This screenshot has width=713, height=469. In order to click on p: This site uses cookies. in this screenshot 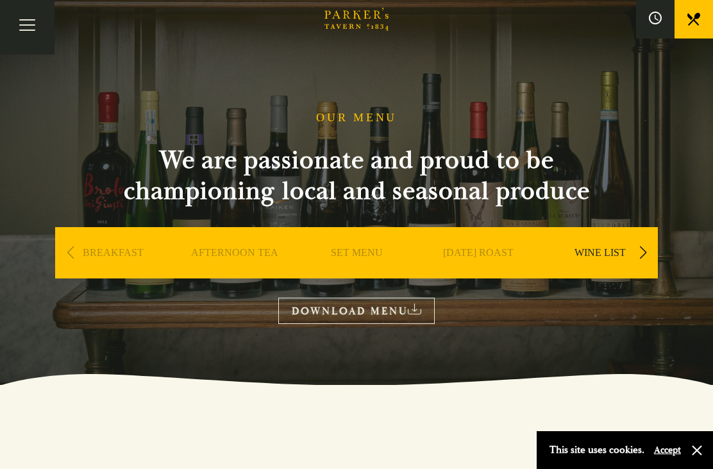, I will do `click(597, 450)`.